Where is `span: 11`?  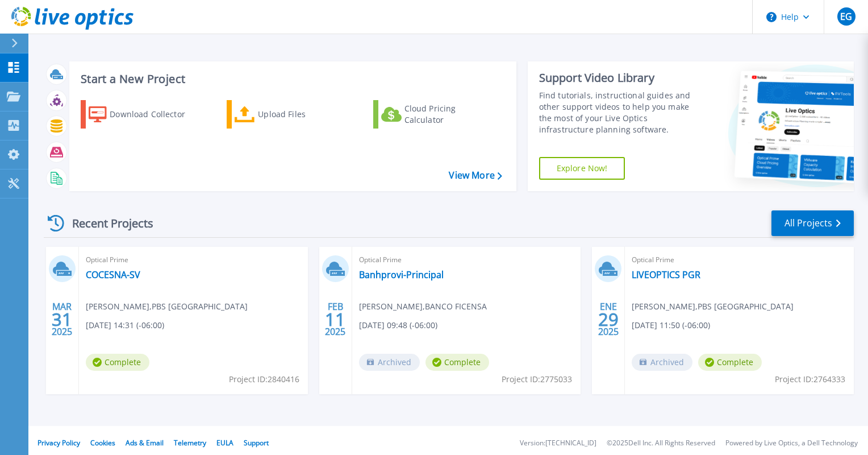
span: 11 is located at coordinates (335, 319).